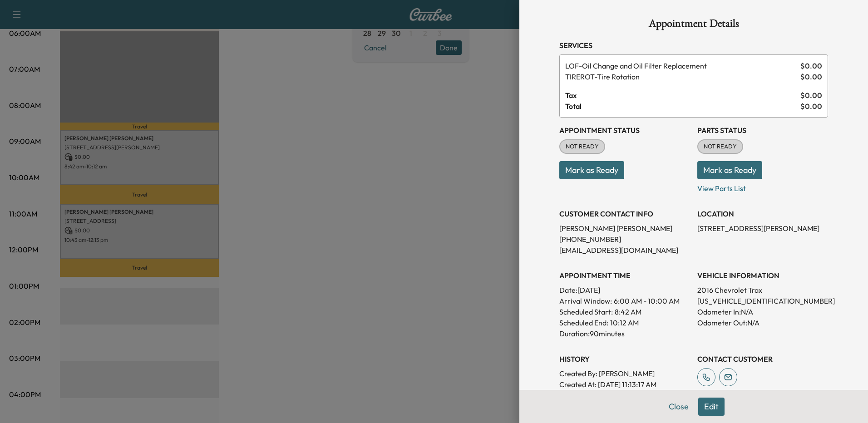 This screenshot has width=868, height=423. Describe the element at coordinates (763, 311) in the screenshot. I see `p: Odometer In: N/A` at that location.